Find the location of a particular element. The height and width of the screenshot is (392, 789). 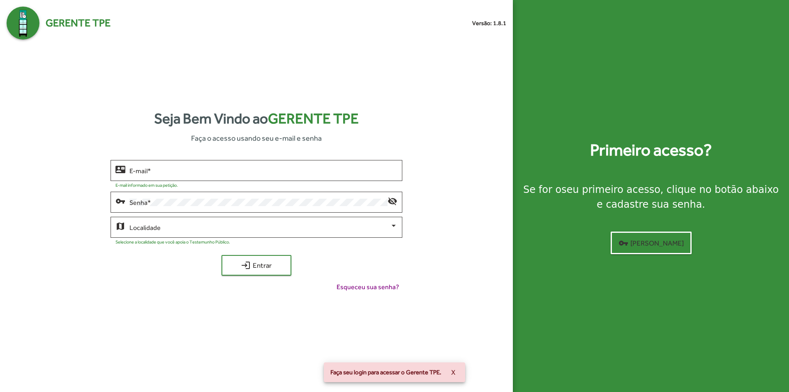

small: Versão: 1.8.1 is located at coordinates (489, 23).